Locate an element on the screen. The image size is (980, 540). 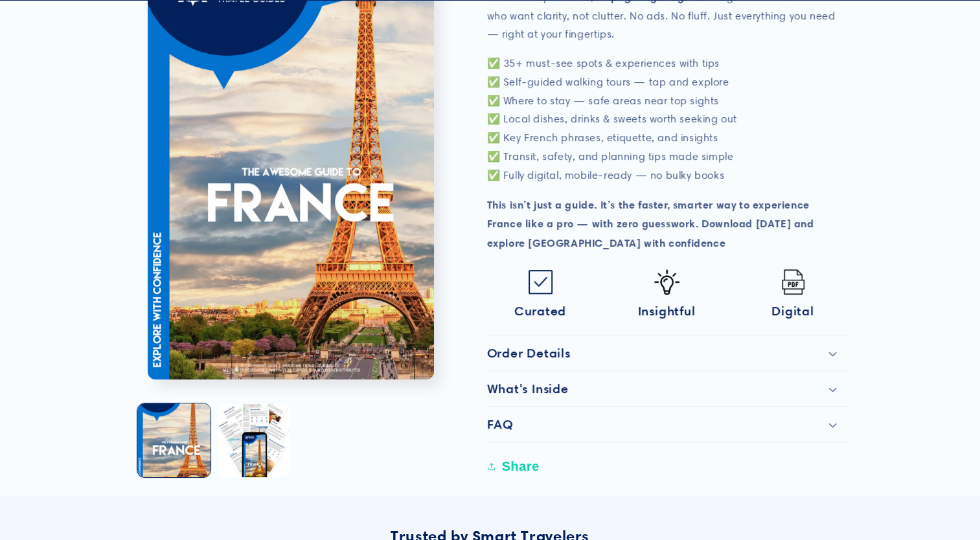
summary: What's Inside is located at coordinates (667, 388).